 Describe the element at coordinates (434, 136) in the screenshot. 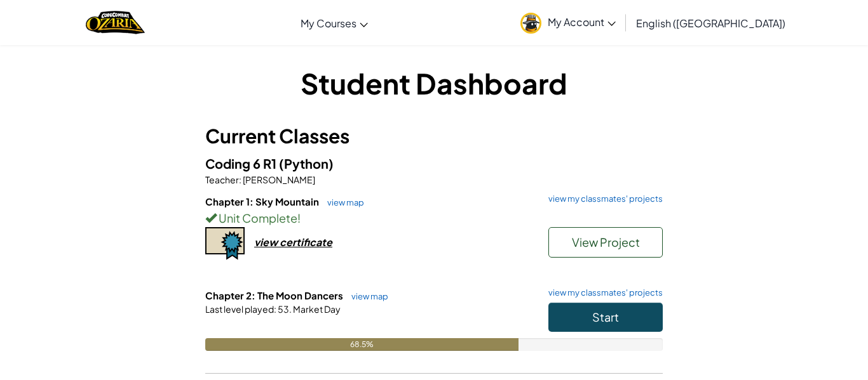

I see `h3: Current Classes` at that location.